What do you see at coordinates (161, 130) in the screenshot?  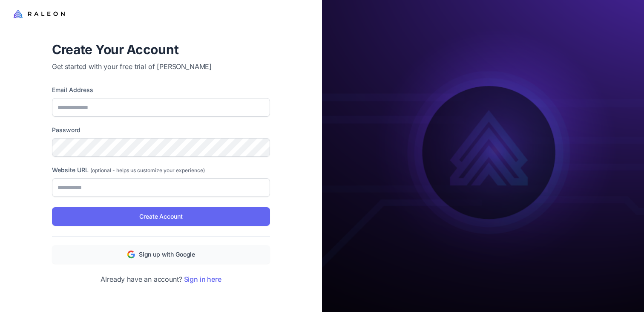 I see `label: Password` at bounding box center [161, 130].